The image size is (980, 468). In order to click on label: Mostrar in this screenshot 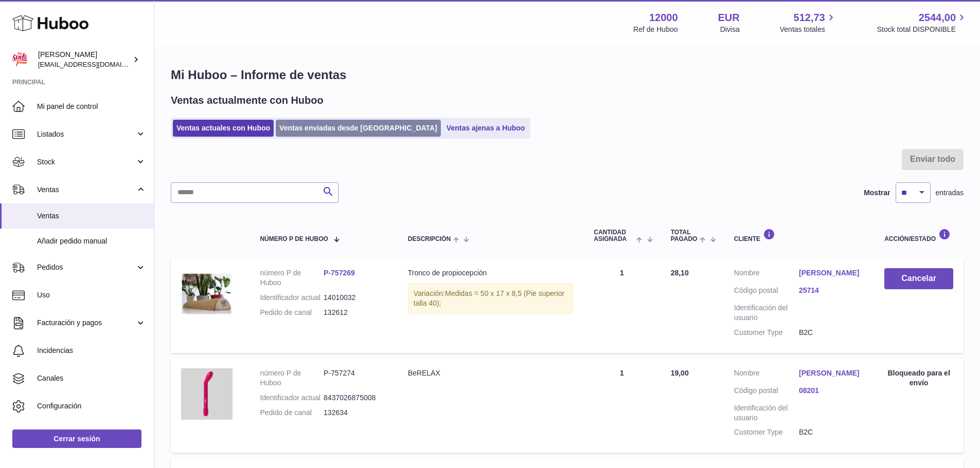, I will do `click(876, 193)`.